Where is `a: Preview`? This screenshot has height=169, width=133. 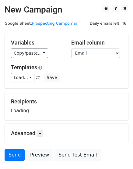
a: Preview is located at coordinates (40, 155).